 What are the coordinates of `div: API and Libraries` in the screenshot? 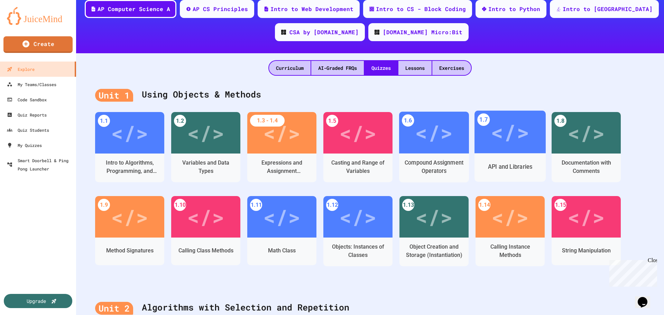 It's located at (510, 167).